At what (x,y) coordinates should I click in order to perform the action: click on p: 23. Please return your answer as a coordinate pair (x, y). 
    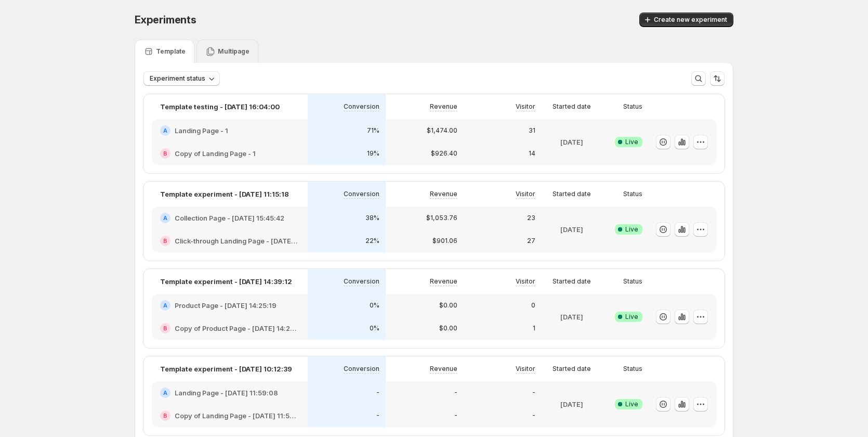
    Looking at the image, I should click on (531, 218).